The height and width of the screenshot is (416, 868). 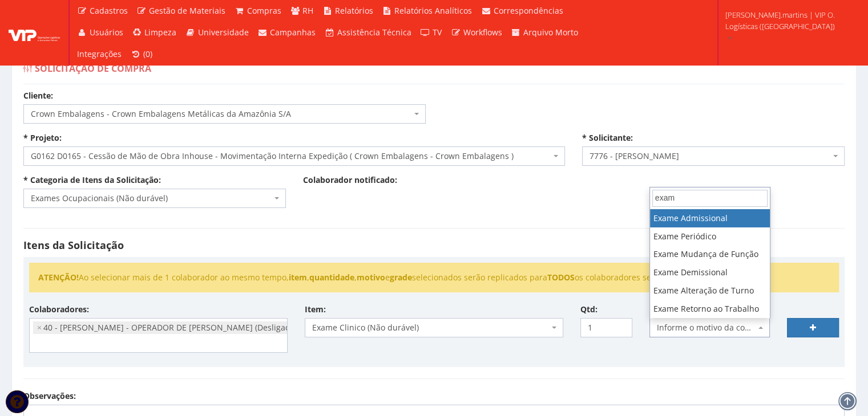 What do you see at coordinates (438, 32) in the screenshot?
I see `span: TV` at bounding box center [438, 32].